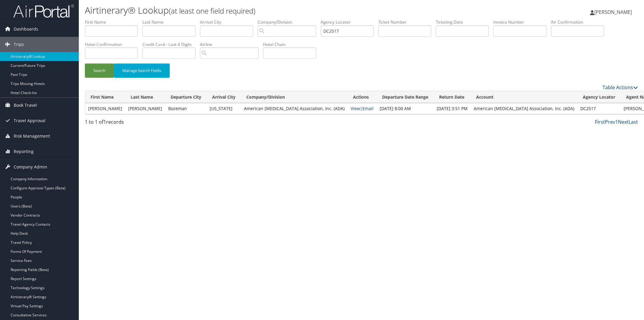 The height and width of the screenshot is (320, 644). What do you see at coordinates (633, 122) in the screenshot?
I see `a: Last` at bounding box center [633, 122].